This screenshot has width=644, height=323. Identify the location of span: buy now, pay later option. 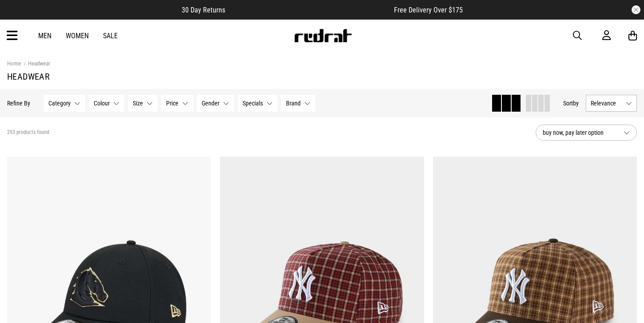
(580, 133).